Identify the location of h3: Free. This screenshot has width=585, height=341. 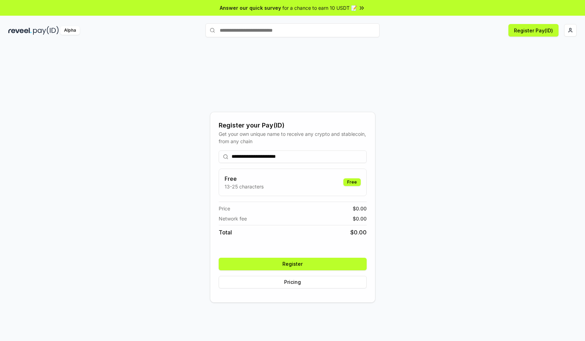
(244, 179).